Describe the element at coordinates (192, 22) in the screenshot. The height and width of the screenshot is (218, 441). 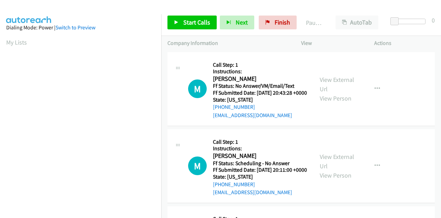
I see `a: Start Calls` at that location.